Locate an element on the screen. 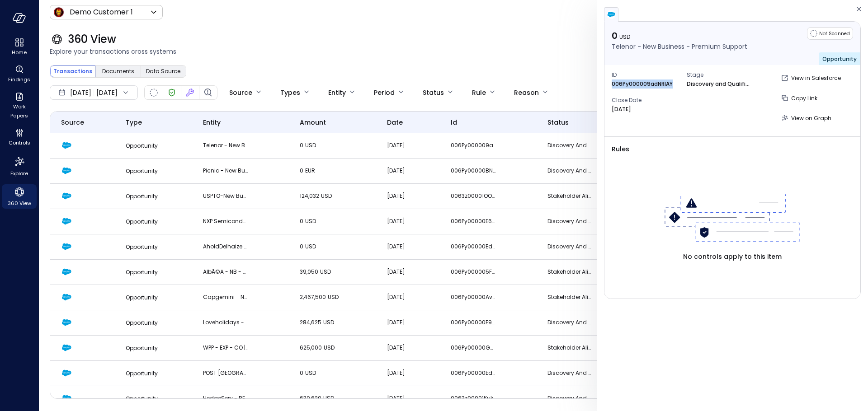  span: id is located at coordinates (454, 123).